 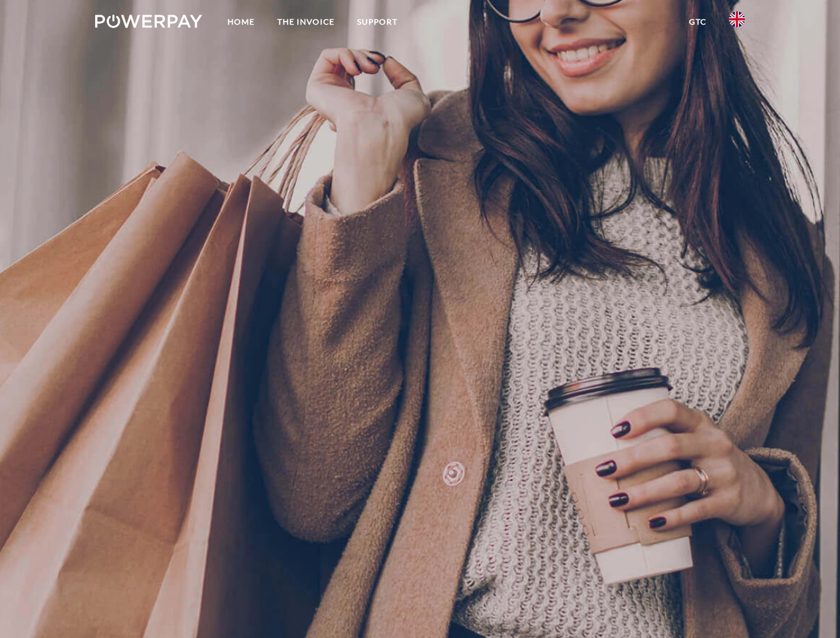 What do you see at coordinates (377, 22) in the screenshot?
I see `a: Support` at bounding box center [377, 22].